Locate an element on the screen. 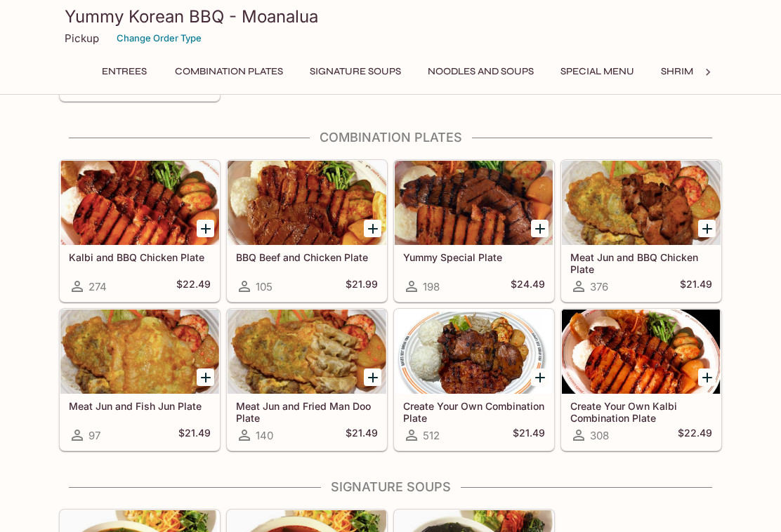 The height and width of the screenshot is (532, 781). button: Combination Plates is located at coordinates (229, 72).